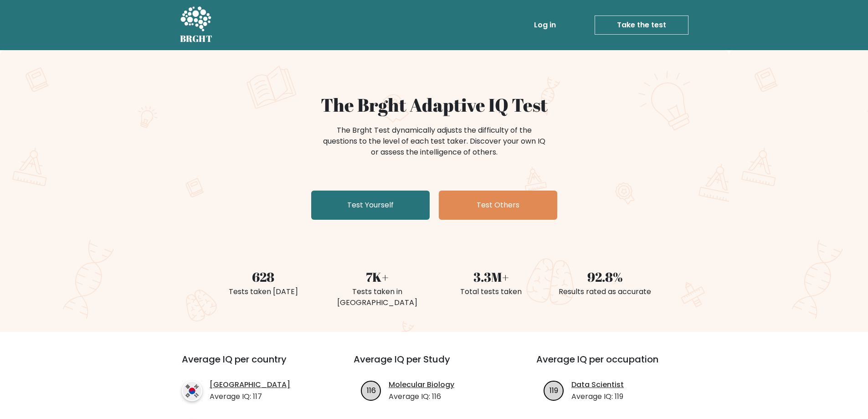 Image resolution: width=868 pixels, height=419 pixels. What do you see at coordinates (370, 205) in the screenshot?
I see `a: Test Yourself` at bounding box center [370, 205].